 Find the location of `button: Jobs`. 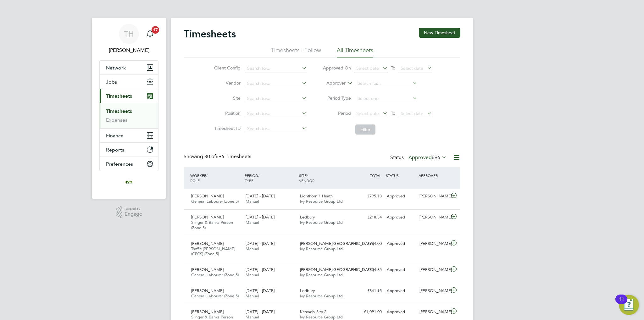

button: Jobs is located at coordinates (129, 82).